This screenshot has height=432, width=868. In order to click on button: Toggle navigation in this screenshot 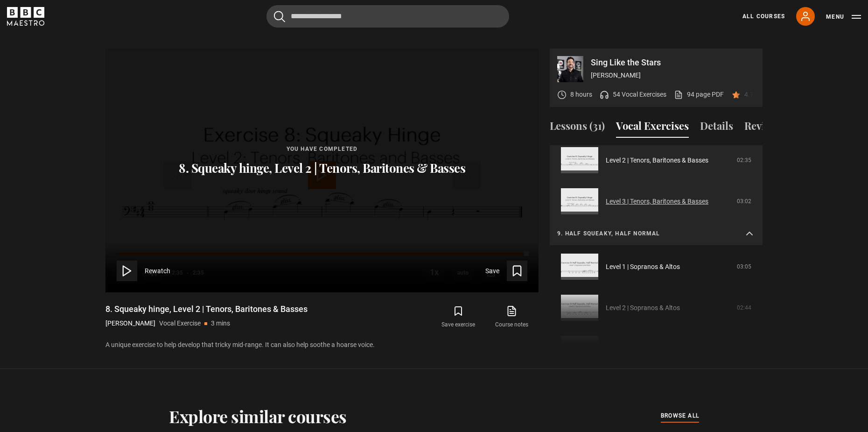, I will do `click(843, 17)`.